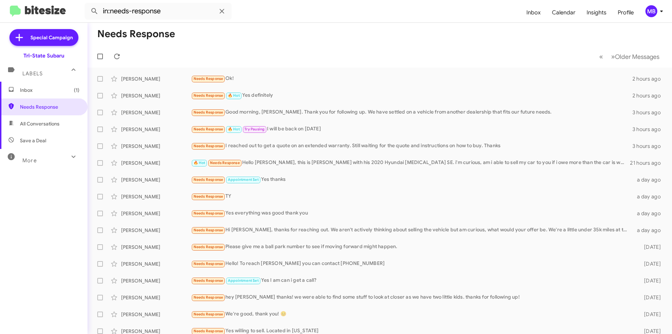 This screenshot has width=672, height=334. I want to click on h1: Needs Response, so click(136, 34).